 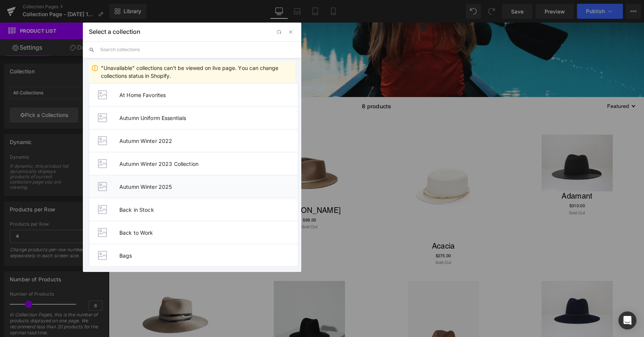 I want to click on span: Back to Work, so click(x=209, y=232).